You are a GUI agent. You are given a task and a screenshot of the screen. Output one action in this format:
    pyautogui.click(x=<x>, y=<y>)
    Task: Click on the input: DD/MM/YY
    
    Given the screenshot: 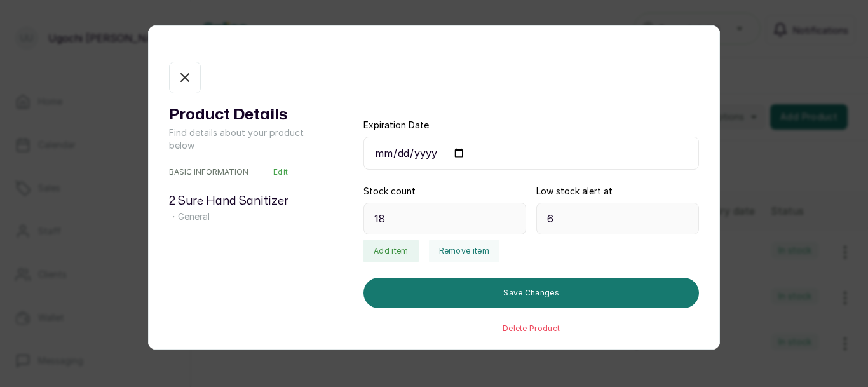 What is the action you would take?
    pyautogui.click(x=531, y=153)
    